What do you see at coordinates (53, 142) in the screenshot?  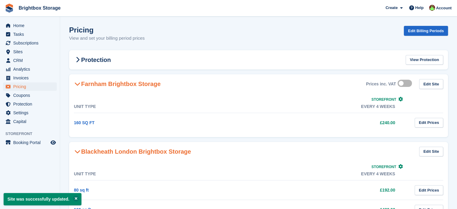 I see `a: Preview store` at bounding box center [53, 142].